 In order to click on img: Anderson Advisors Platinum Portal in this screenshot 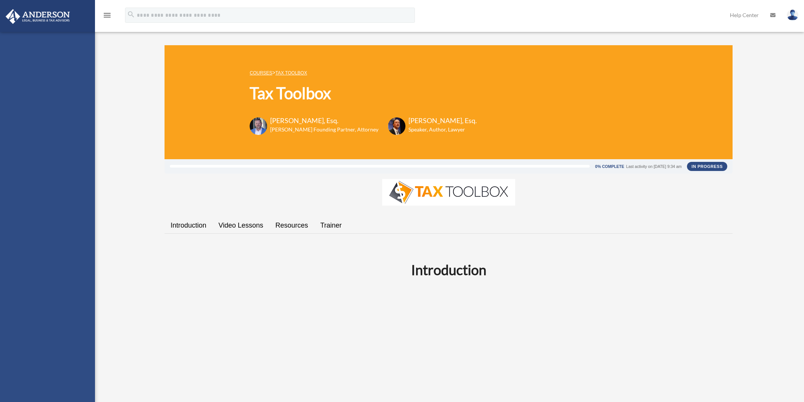, I will do `click(38, 16)`.